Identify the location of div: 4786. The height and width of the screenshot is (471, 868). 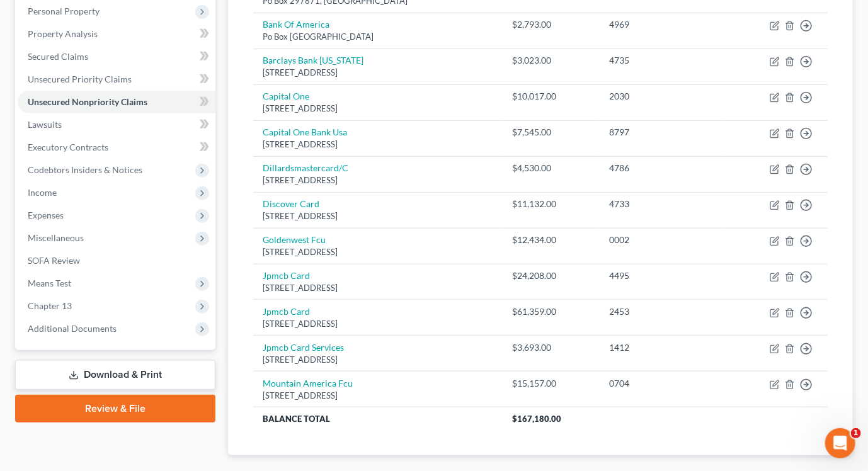
(661, 168).